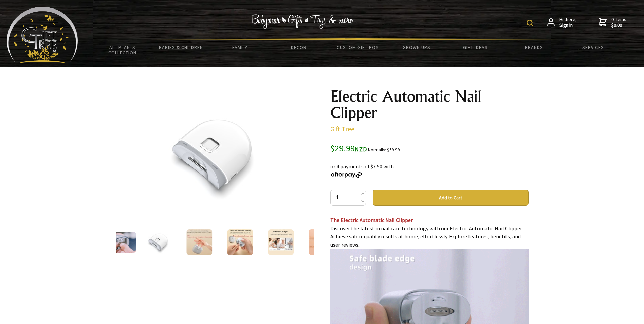 The image size is (644, 324). I want to click on strong: $0.00, so click(619, 26).